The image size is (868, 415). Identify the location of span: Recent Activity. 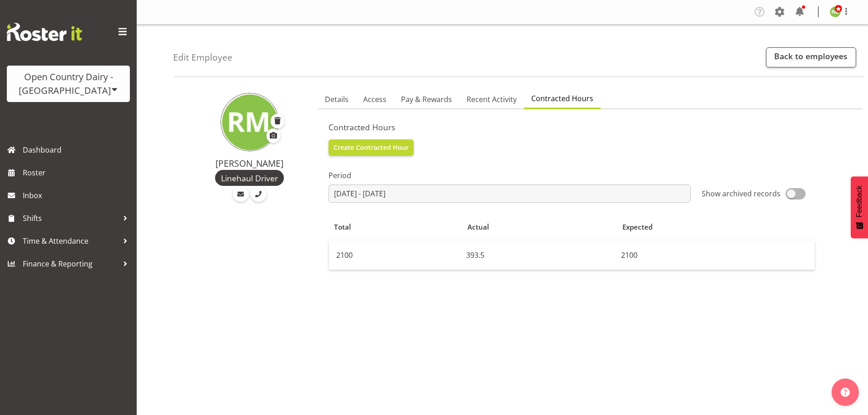
(492, 99).